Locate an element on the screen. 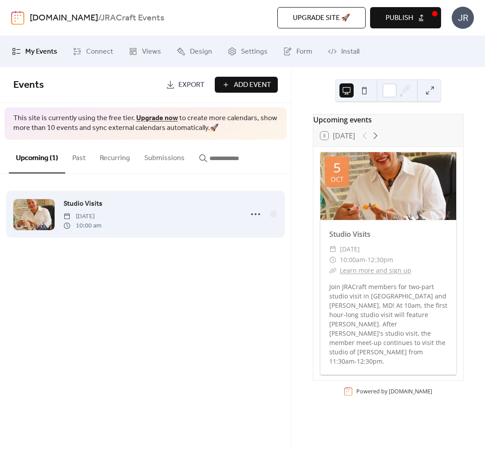 The image size is (485, 451). span: Connect is located at coordinates (99, 52).